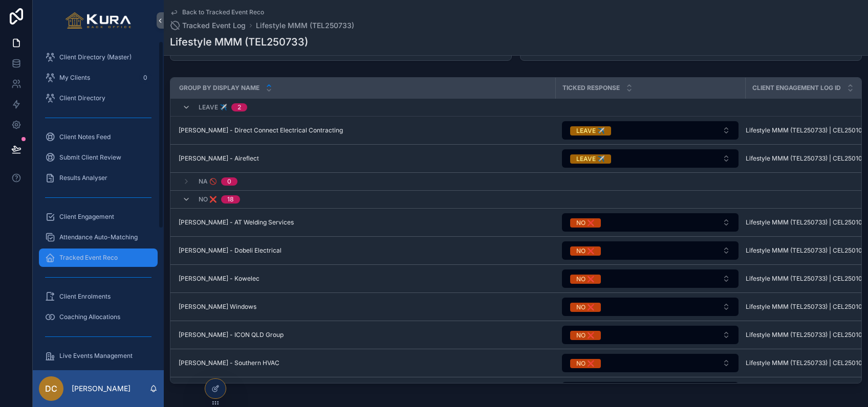  What do you see at coordinates (98, 217) in the screenshot?
I see `a: Client Engagement` at bounding box center [98, 217].